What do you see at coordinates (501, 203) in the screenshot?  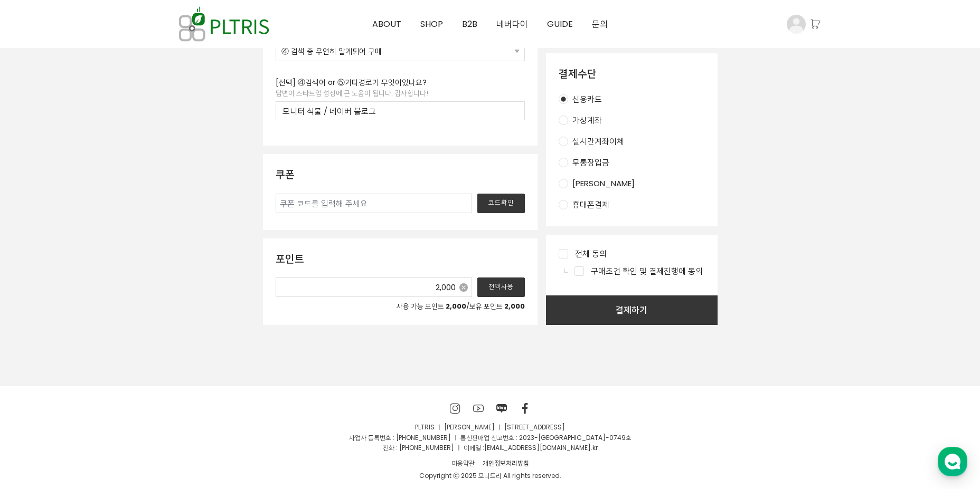 I see `button: 코드확인` at bounding box center [501, 203].